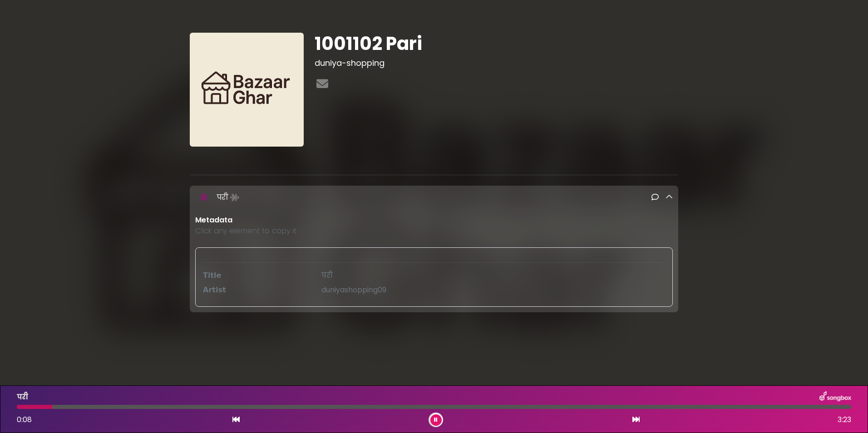  What do you see at coordinates (247, 89) in the screenshot?
I see `img: 4vGZ4QXSguwBTn86kXf1` at bounding box center [247, 89].